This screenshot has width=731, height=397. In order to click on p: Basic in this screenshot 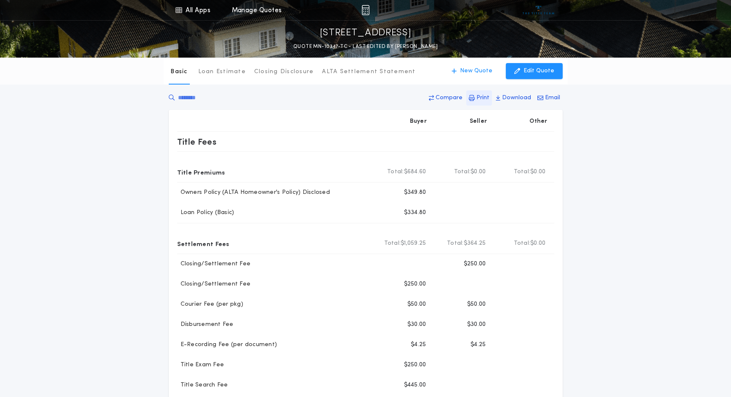, I will do `click(179, 72)`.